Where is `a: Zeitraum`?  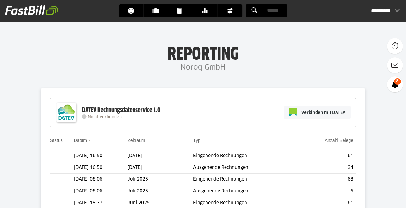
a: Zeitraum is located at coordinates (136, 140).